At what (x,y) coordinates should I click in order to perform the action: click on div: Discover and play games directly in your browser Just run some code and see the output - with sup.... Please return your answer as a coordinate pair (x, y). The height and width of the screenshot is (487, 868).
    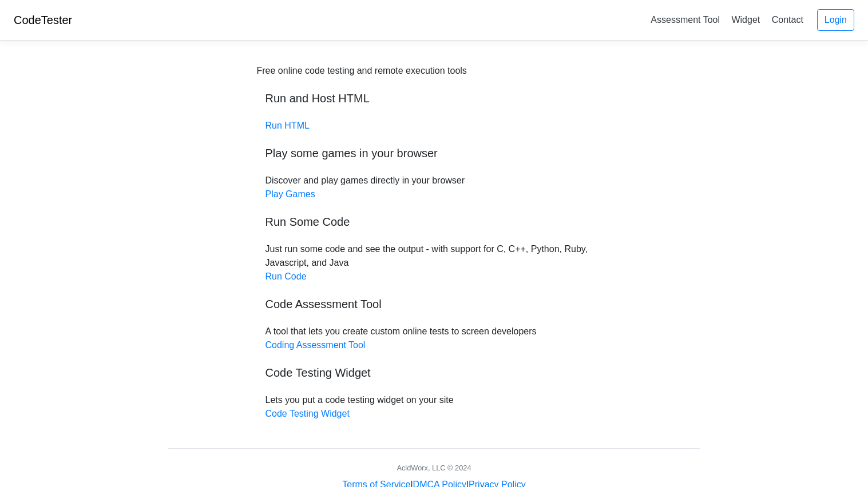
    Looking at the image, I should click on (434, 243).